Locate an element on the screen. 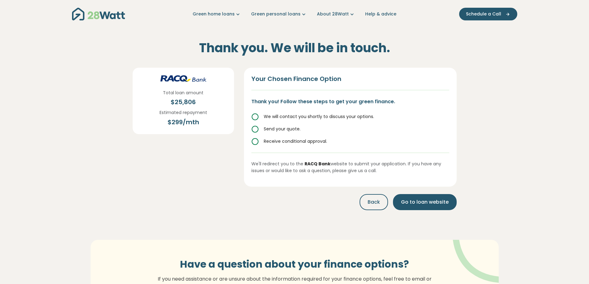 The image size is (589, 284). a: Green personal loans is located at coordinates (279, 14).